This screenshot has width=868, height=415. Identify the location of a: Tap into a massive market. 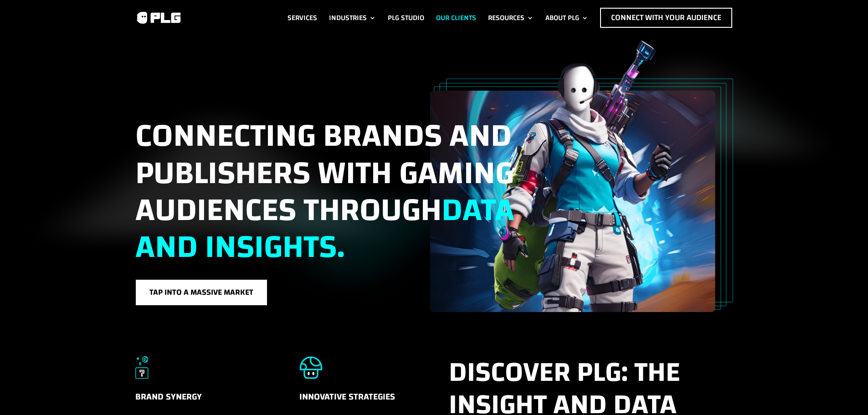
(201, 293).